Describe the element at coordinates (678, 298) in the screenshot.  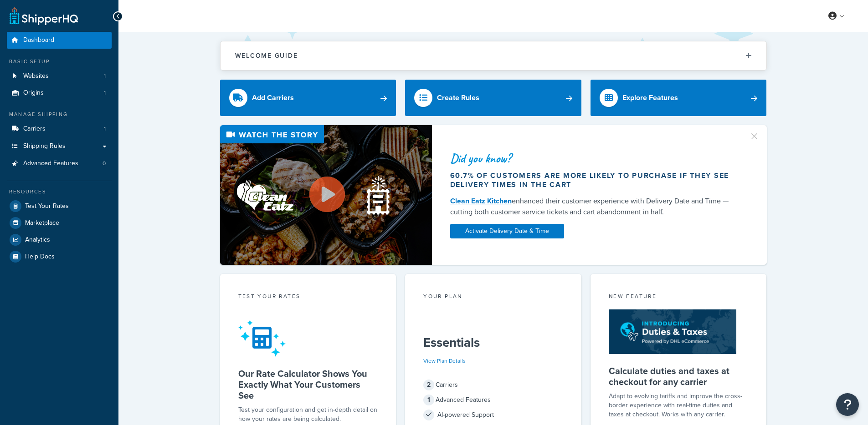
I see `div: New Feature` at that location.